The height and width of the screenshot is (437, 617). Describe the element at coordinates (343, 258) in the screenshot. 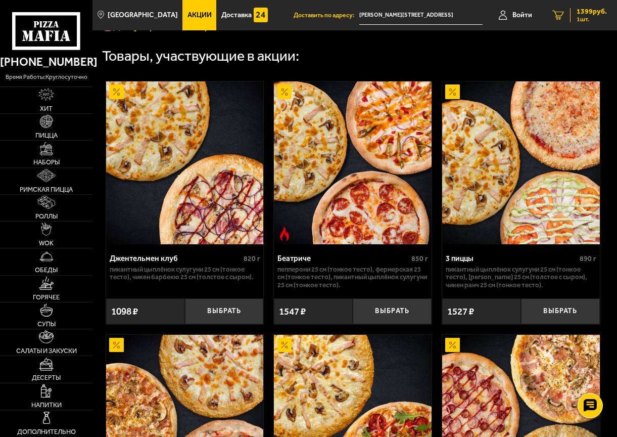

I see `div: Беатриче` at that location.